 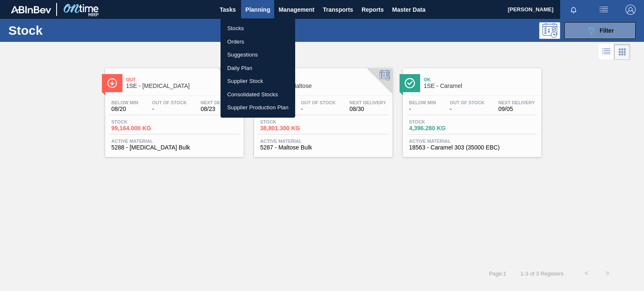 I want to click on li: Orders, so click(x=258, y=42).